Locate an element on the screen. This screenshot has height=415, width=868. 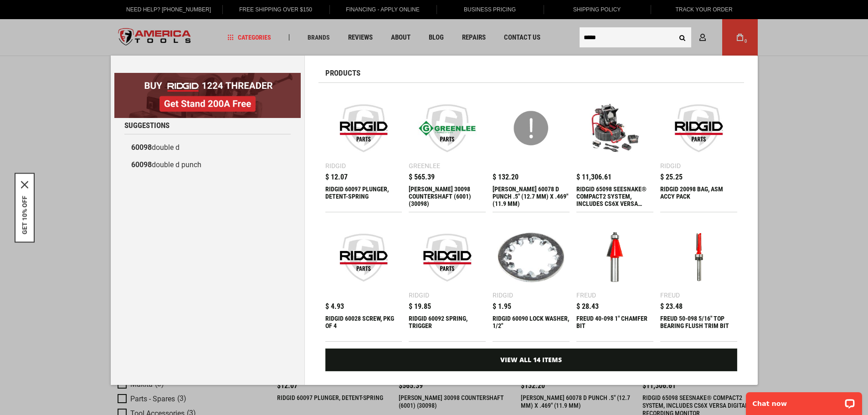
button: Close is located at coordinates (24, 185).